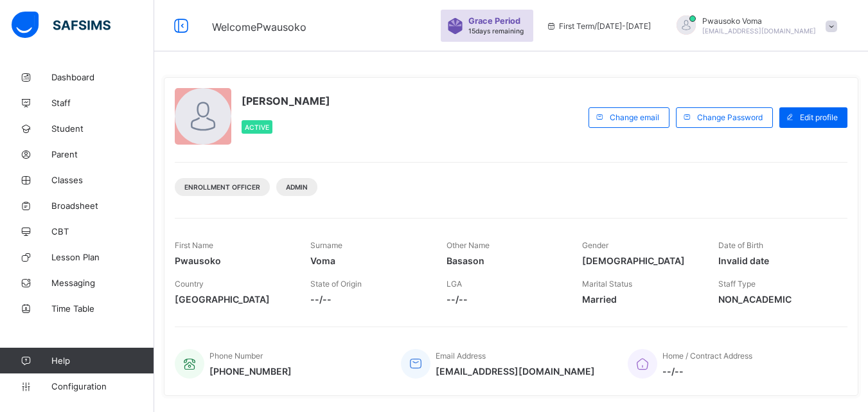 This screenshot has width=868, height=412. What do you see at coordinates (607, 283) in the screenshot?
I see `span: Marital Status` at bounding box center [607, 283].